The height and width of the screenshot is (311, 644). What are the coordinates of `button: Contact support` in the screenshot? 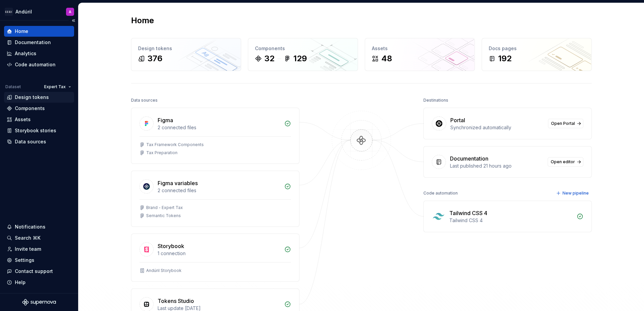 It's located at (39, 271).